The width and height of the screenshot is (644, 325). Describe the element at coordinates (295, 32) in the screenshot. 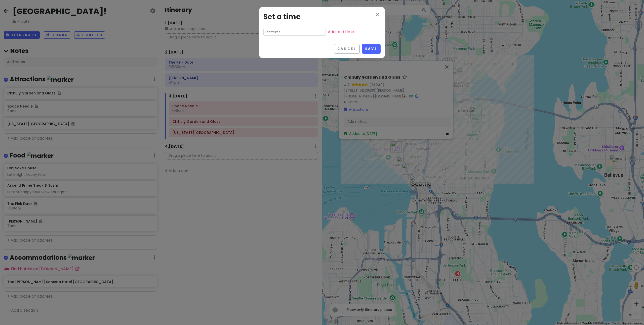

I see `input: Start time` at that location.